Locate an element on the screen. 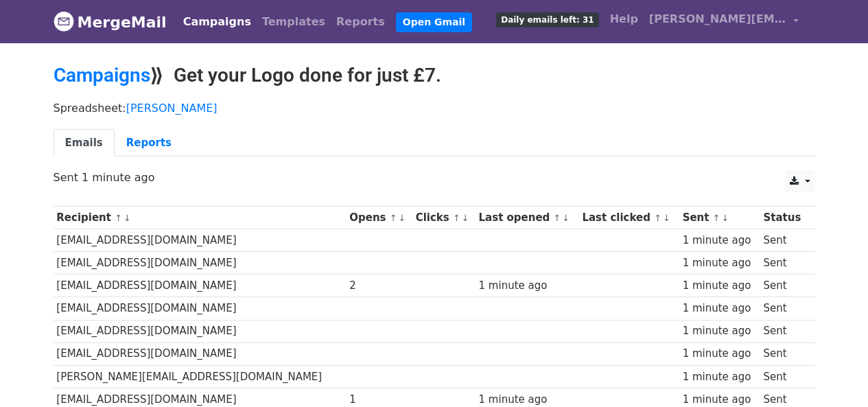 Image resolution: width=868 pixels, height=407 pixels. th: Recipient is located at coordinates (200, 218).